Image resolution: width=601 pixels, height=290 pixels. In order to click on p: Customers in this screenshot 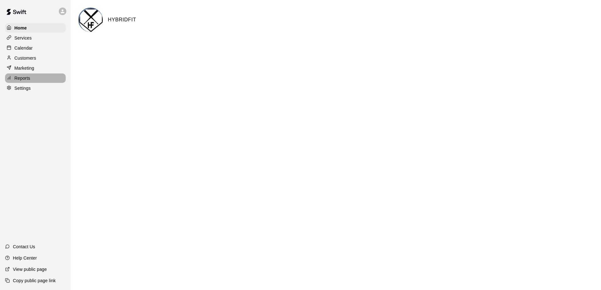, I will do `click(25, 58)`.